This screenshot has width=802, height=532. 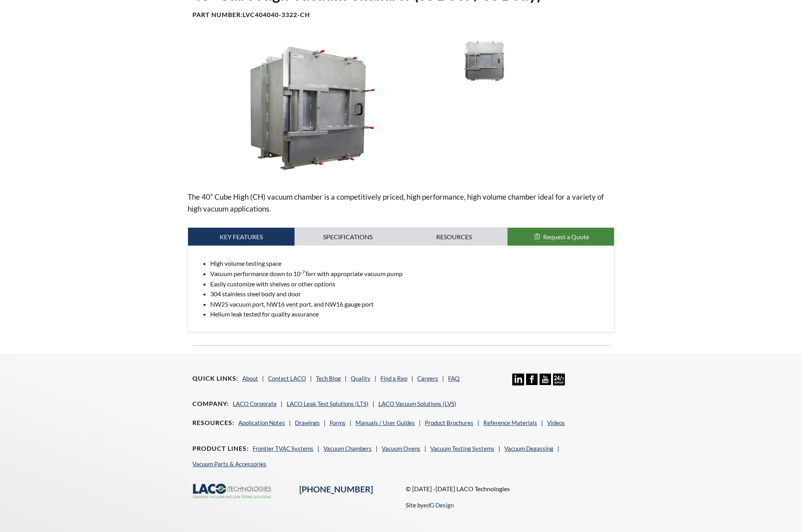 What do you see at coordinates (560, 237) in the screenshot?
I see `button: Request a Quote` at bounding box center [560, 237].